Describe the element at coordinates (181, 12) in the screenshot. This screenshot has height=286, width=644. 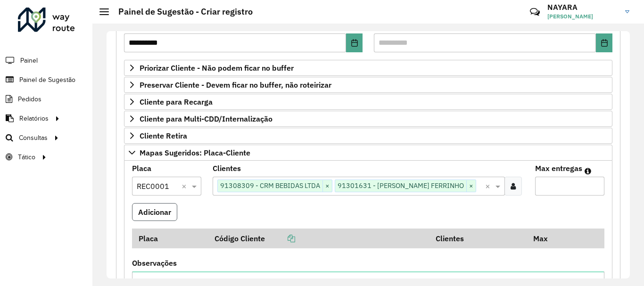
I see `h2: Painel de Sugestão - Criar registro` at that location.